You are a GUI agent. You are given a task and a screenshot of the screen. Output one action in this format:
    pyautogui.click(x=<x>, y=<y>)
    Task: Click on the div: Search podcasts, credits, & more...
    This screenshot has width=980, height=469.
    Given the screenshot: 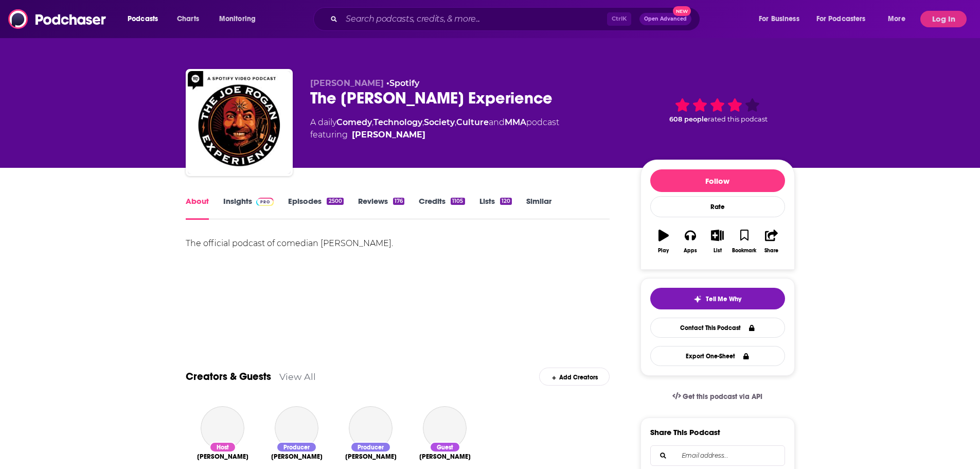 What is the action you would take?
    pyautogui.click(x=516, y=19)
    